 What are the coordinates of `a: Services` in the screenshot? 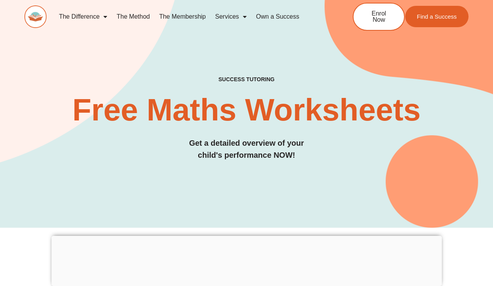 It's located at (231, 17).